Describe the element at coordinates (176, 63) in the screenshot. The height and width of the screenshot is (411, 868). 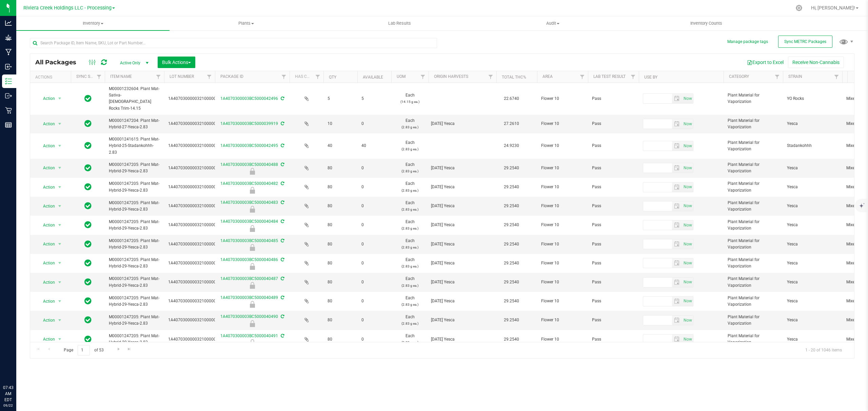
I see `button: Bulk Actions` at that location.